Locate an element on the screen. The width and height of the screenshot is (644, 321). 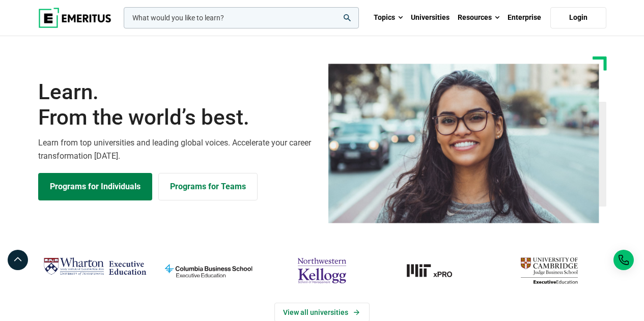
h1: Learn. is located at coordinates (177, 105).